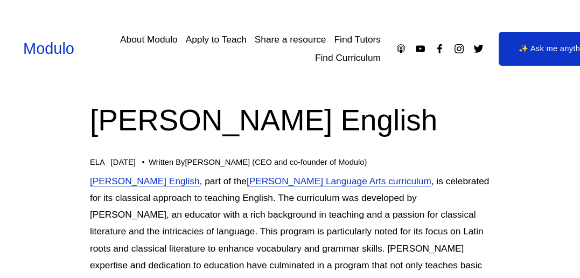 The width and height of the screenshot is (580, 278). Describe the element at coordinates (97, 162) in the screenshot. I see `a: ELA` at that location.